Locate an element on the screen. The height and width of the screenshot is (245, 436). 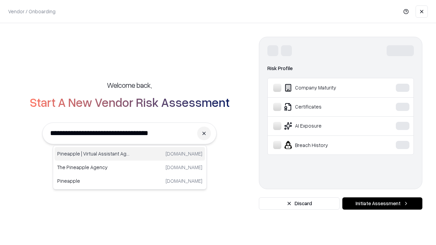
p: Pineapple is located at coordinates (93, 181).